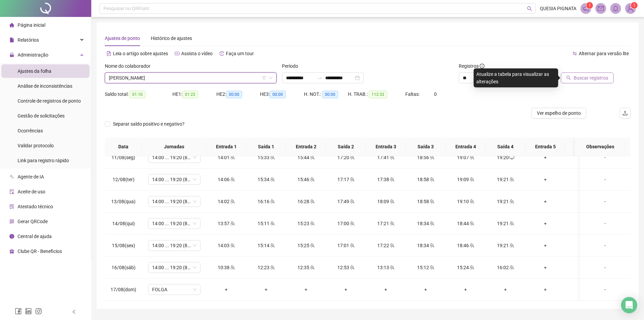 This screenshot has width=644, height=320. What do you see at coordinates (569, 78) in the screenshot?
I see `span: search` at bounding box center [569, 78].